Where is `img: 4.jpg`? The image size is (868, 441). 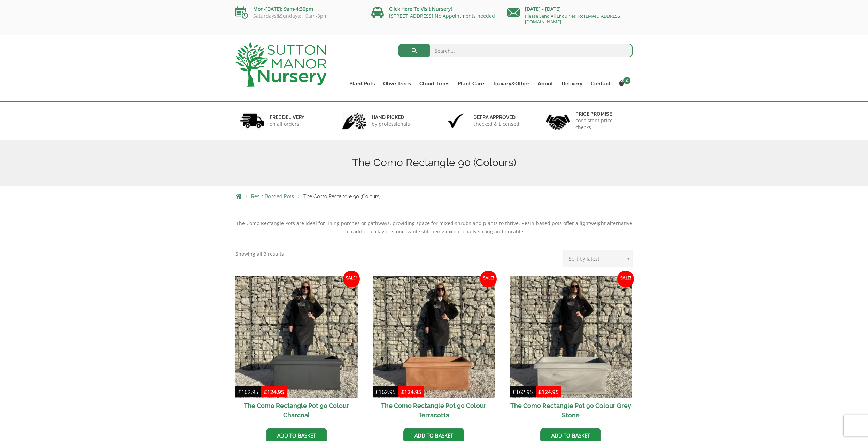
img: 4.jpg is located at coordinates (558, 121).